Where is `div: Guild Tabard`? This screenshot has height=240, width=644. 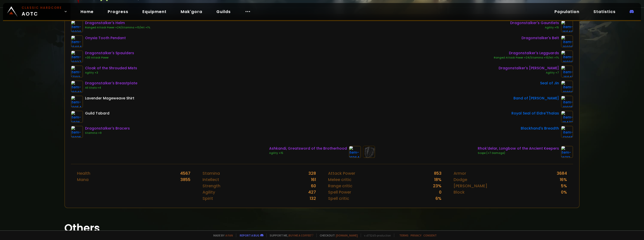 div: Guild Tabard is located at coordinates (97, 113).